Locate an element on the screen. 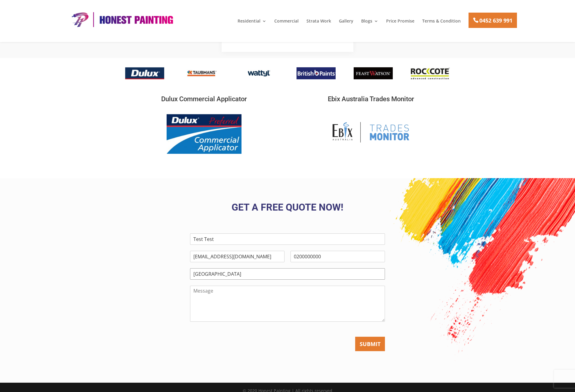 The height and width of the screenshot is (392, 575). a: Commercial is located at coordinates (286, 24).